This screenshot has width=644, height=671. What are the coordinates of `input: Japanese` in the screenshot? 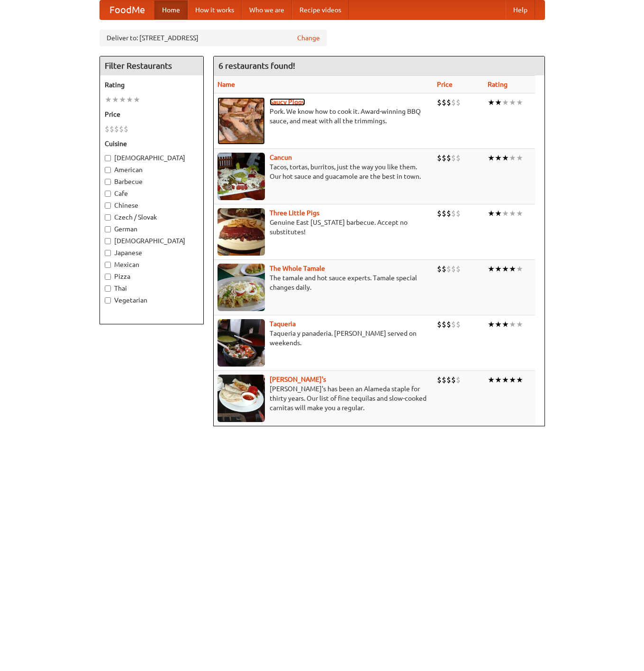 It's located at (107, 253).